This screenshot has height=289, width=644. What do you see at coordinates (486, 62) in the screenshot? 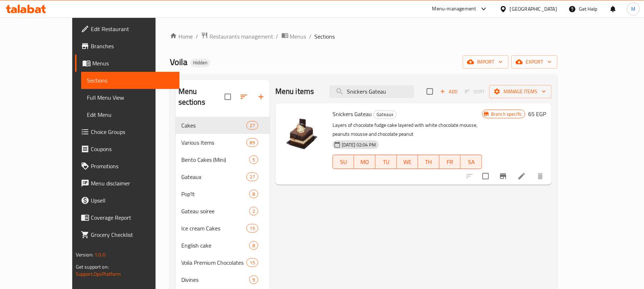
I see `span: import` at bounding box center [486, 62].